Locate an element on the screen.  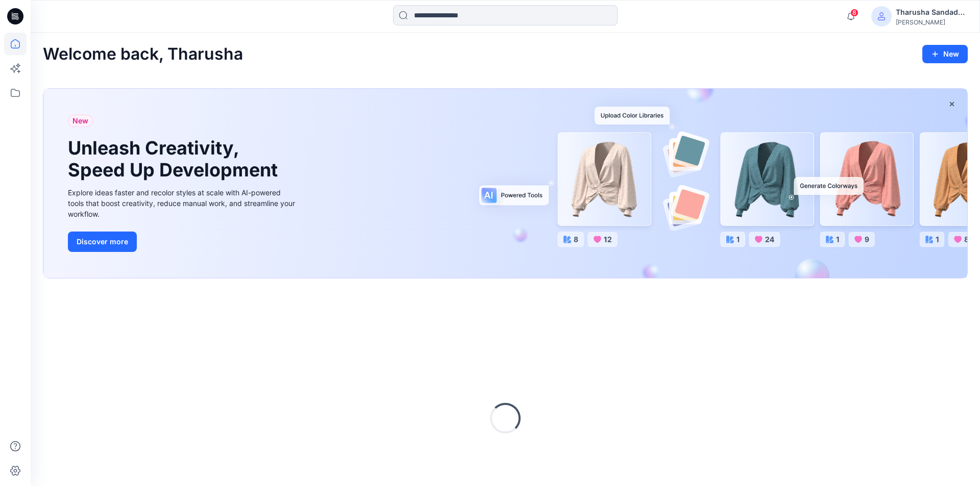
h2: Welcome back, Tharusha is located at coordinates (143, 54).